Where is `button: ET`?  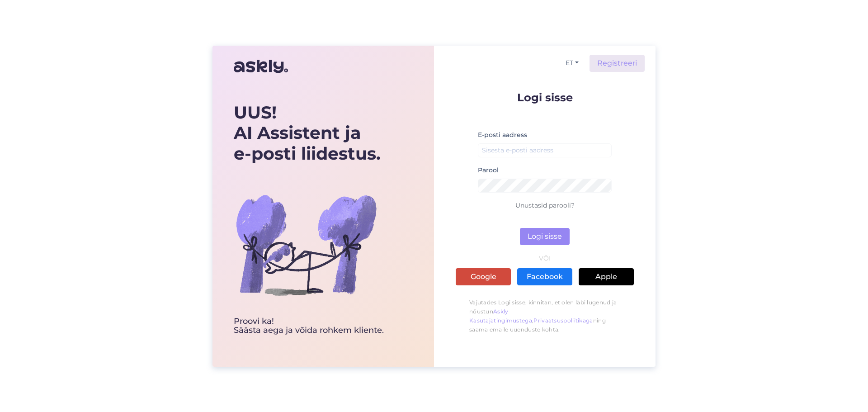
button: ET is located at coordinates (572, 63).